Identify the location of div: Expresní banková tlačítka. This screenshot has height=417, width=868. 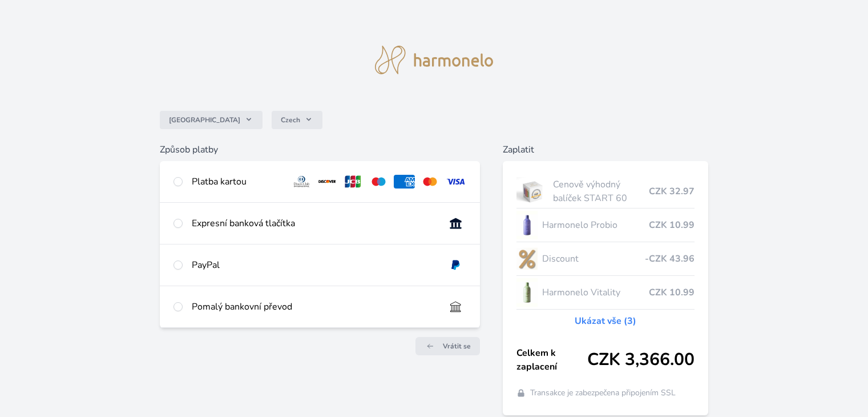
(314, 223).